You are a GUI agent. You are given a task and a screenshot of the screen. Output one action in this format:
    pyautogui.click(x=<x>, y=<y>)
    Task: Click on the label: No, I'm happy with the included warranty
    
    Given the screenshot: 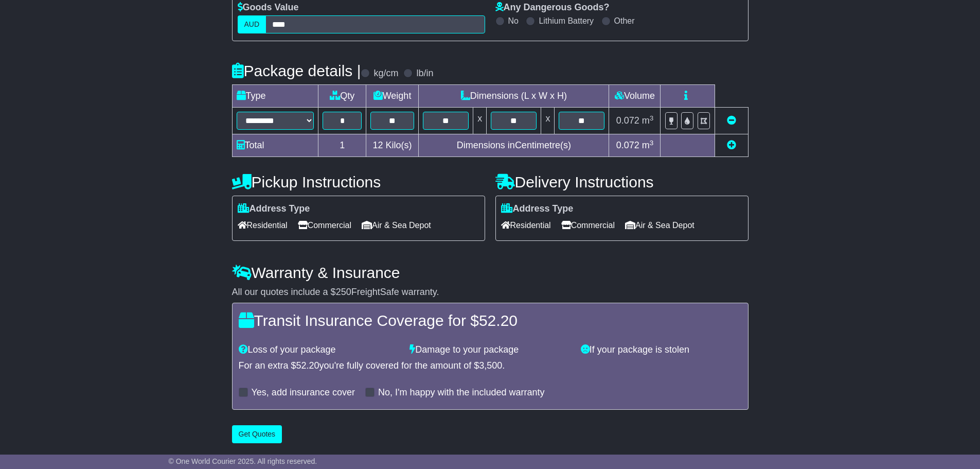 What is the action you would take?
    pyautogui.click(x=462, y=393)
    